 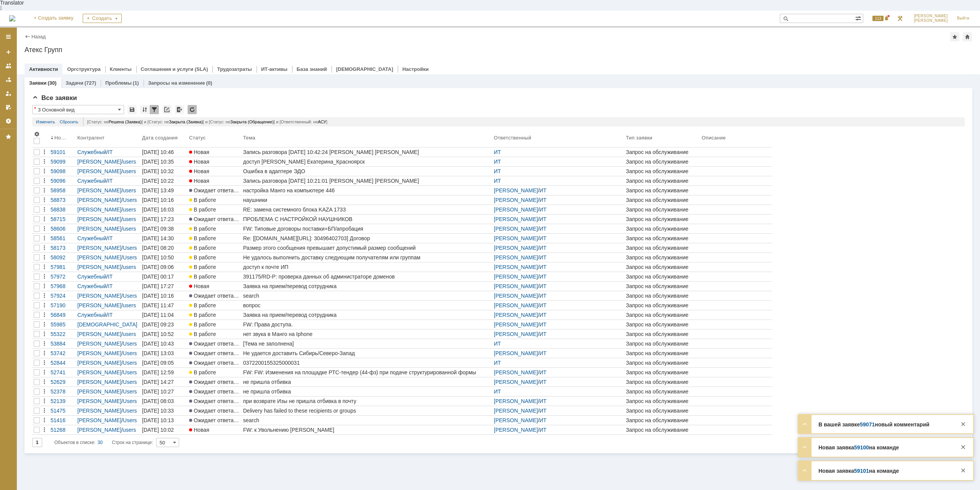 I want to click on a: Не удалось выполнить доставку следующим получателям или группам, so click(x=367, y=257).